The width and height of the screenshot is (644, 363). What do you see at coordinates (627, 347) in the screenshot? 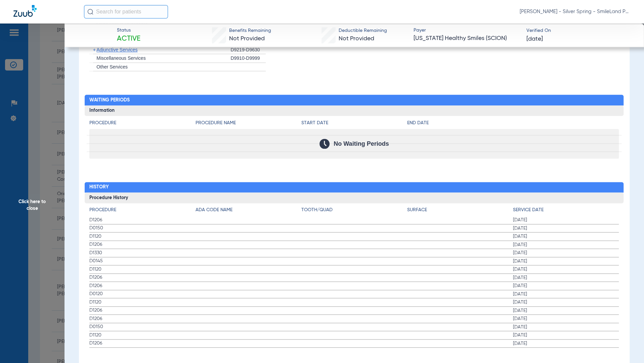
I see `div: Chat Widget` at bounding box center [627, 347].